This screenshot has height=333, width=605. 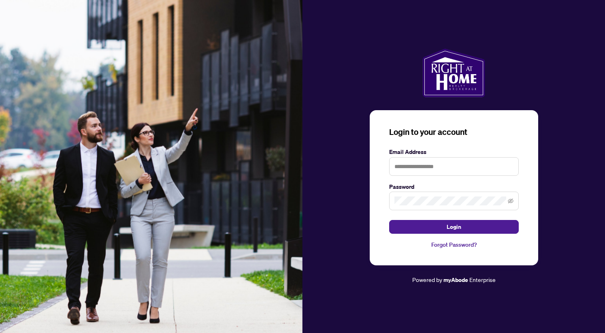 I want to click on a: Forgot Password?, so click(x=454, y=245).